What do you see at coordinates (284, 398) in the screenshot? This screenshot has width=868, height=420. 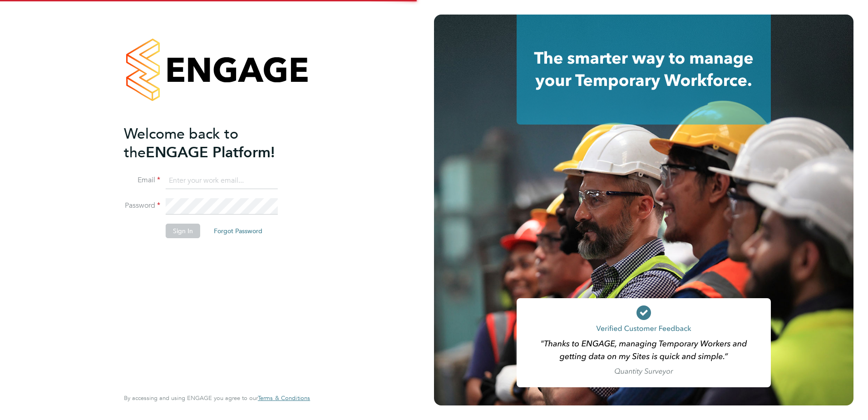 I see `a: Terms & Conditions` at bounding box center [284, 398].